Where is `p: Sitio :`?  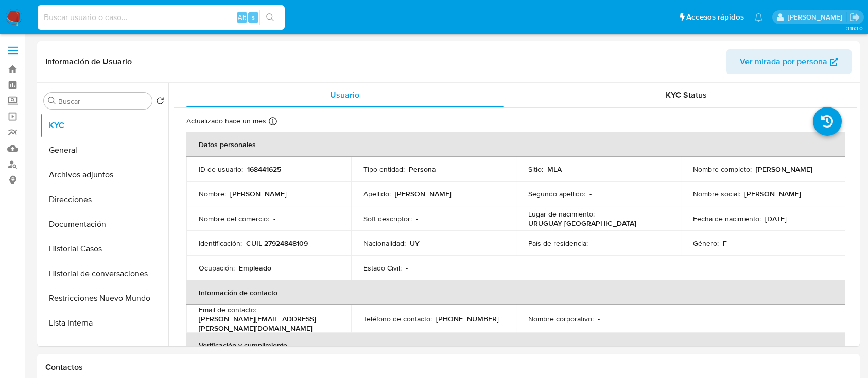
p: Sitio : is located at coordinates (535, 169).